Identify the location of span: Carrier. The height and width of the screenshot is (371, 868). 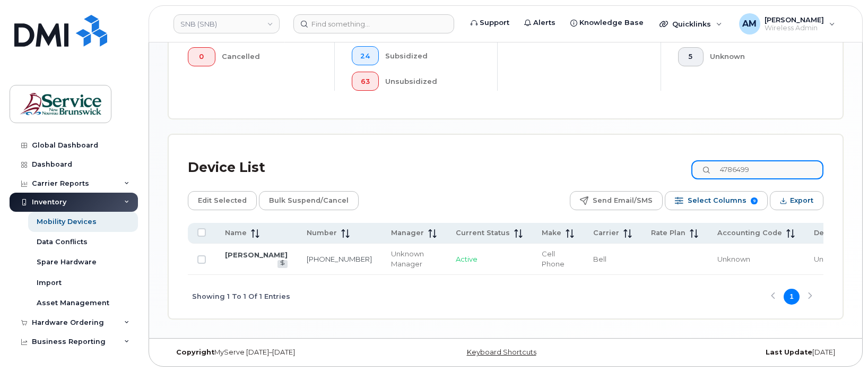
(606, 233).